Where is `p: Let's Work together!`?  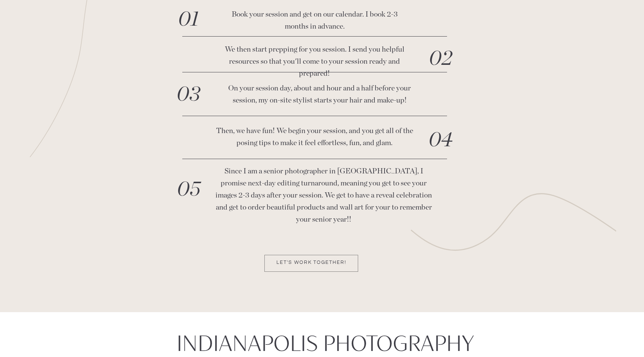
p: Let's Work together! is located at coordinates (311, 263).